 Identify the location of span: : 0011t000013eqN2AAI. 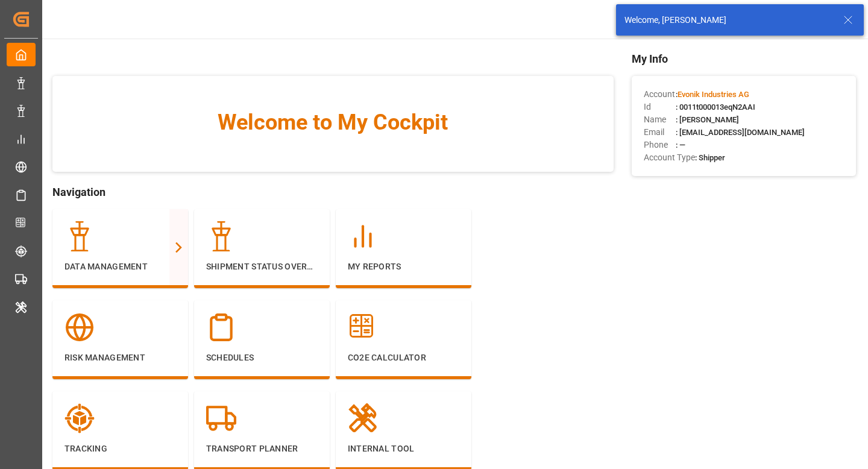
(715, 107).